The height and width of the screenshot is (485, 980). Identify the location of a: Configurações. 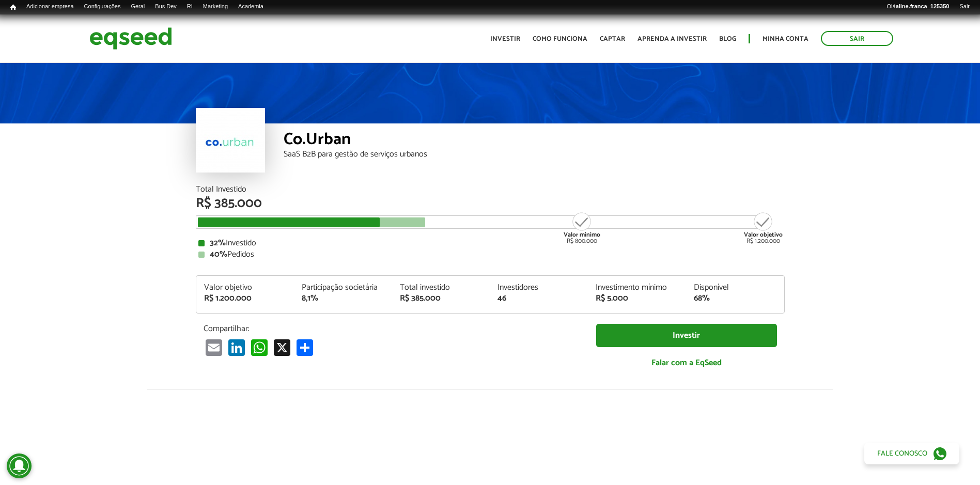
(102, 6).